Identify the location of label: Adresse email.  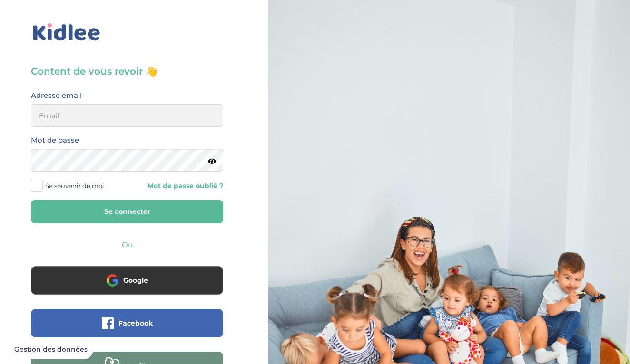
(56, 96).